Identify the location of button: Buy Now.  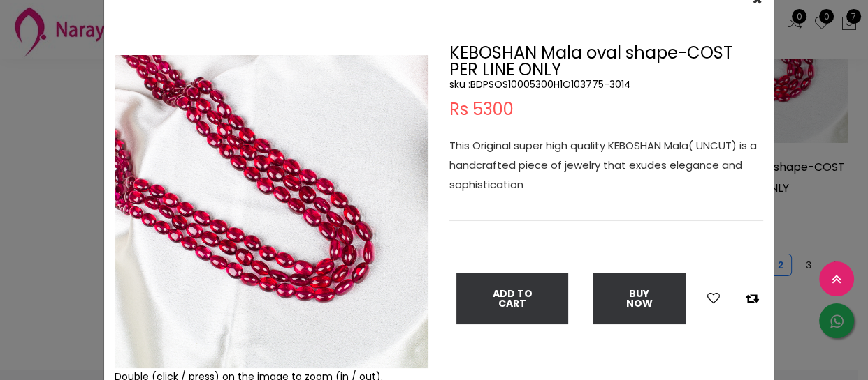
(638, 298).